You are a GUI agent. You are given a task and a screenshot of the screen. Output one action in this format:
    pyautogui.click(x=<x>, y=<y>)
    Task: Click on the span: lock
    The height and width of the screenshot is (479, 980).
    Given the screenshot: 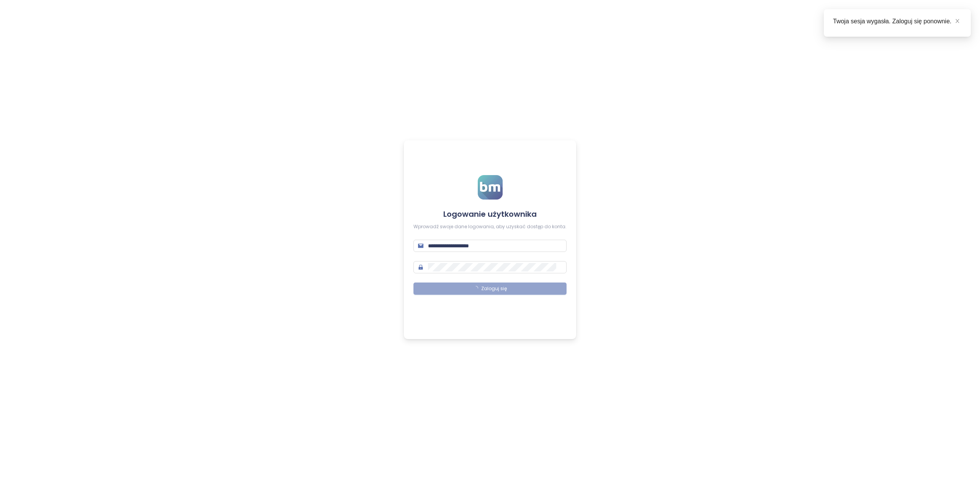 What is the action you would take?
    pyautogui.click(x=421, y=268)
    